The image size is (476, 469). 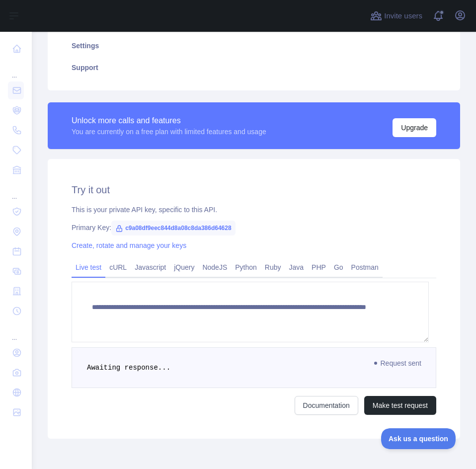 What do you see at coordinates (169, 132) in the screenshot?
I see `div: You are currently on a free plan with limited features and usage` at bounding box center [169, 132].